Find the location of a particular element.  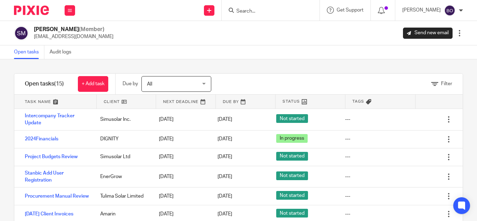

a: Open tasks is located at coordinates (29, 52).